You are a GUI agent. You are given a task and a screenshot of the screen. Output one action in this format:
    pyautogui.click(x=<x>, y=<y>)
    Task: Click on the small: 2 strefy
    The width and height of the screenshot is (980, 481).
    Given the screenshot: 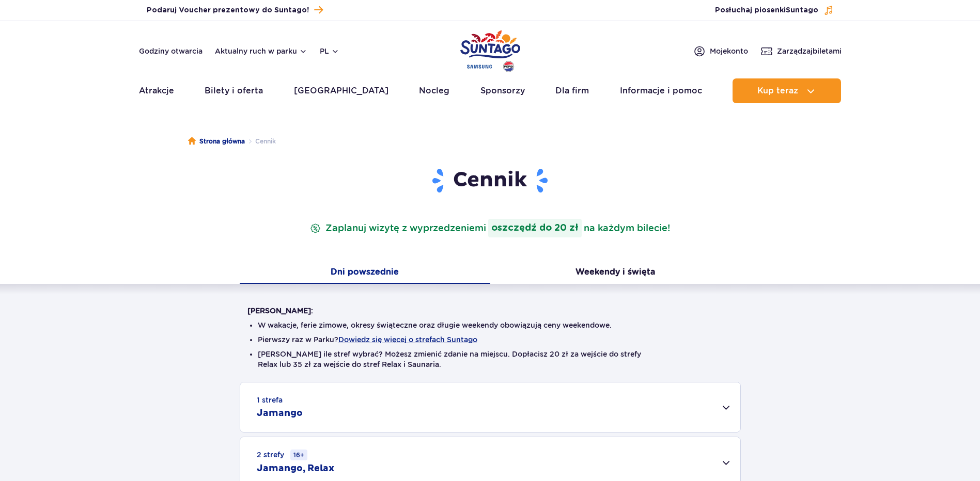 What is the action you would take?
    pyautogui.click(x=282, y=455)
    